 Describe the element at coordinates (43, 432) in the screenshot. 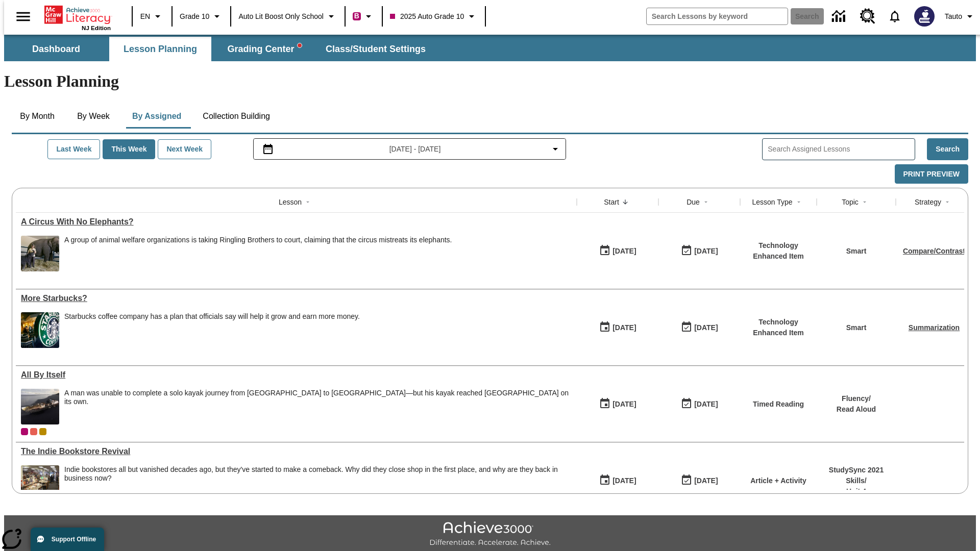

I see `span: New 2025 class` at that location.